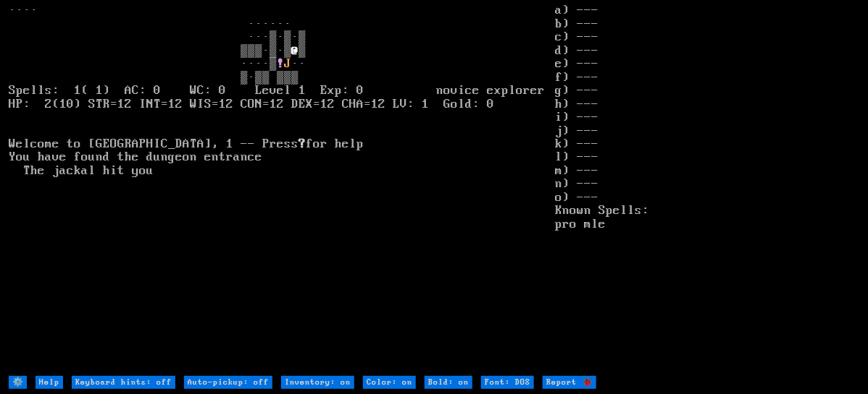 This screenshot has width=868, height=394. Describe the element at coordinates (317, 383) in the screenshot. I see `input: Inventory: on` at that location.